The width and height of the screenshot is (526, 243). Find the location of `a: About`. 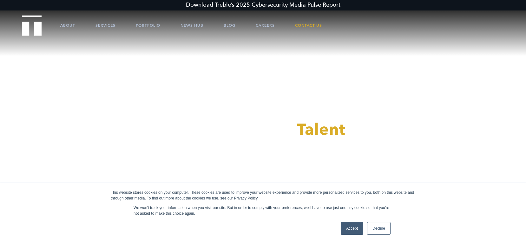

a: About is located at coordinates (68, 25).